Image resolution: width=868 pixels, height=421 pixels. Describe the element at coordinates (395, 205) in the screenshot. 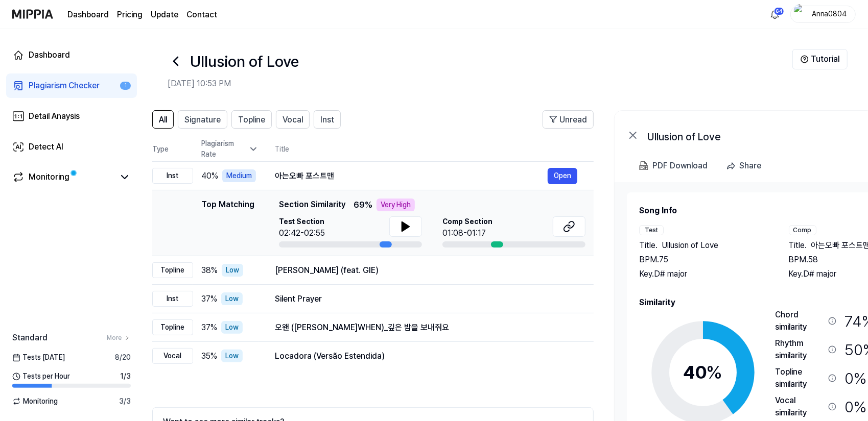

I see `div: Very High` at that location.